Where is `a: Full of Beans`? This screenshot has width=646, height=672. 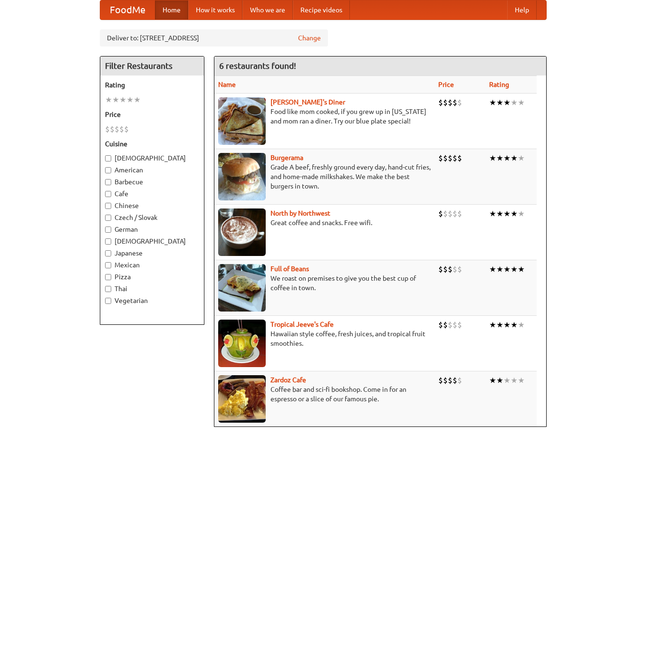 a: Full of Beans is located at coordinates (289, 269).